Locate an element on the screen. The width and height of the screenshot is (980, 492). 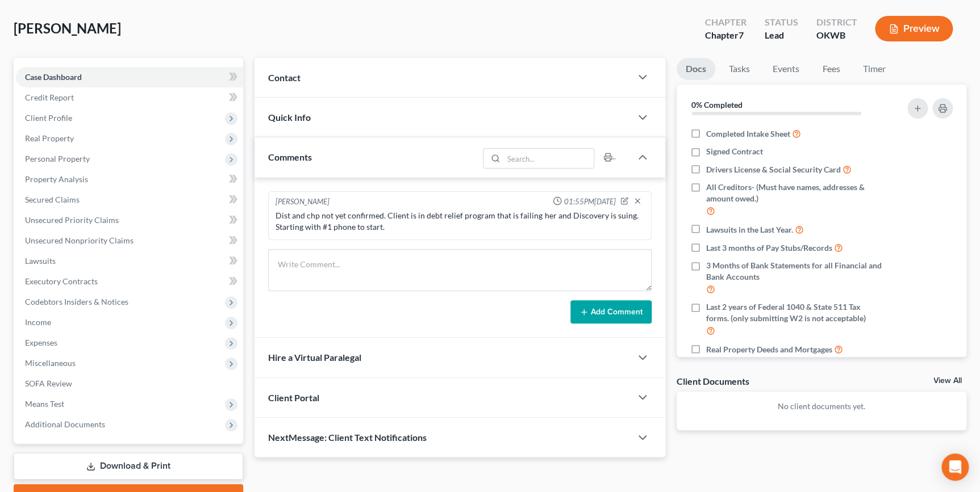
span: Hire a Virtual Paralegal is located at coordinates (315, 357).